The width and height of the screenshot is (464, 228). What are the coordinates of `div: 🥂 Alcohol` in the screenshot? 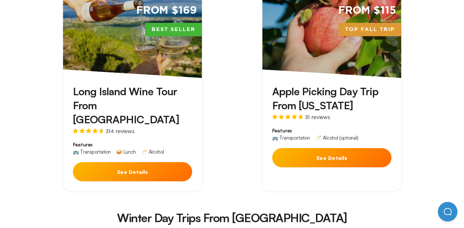 It's located at (153, 152).